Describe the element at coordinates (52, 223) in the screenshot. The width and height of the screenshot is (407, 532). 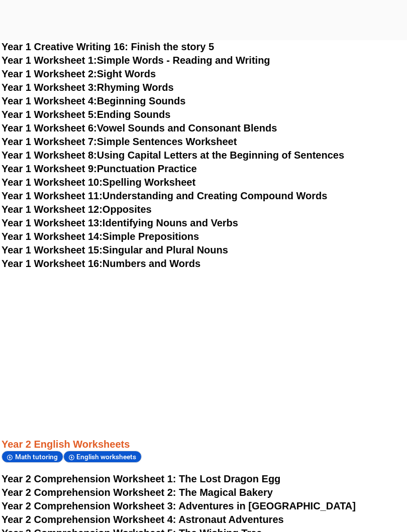
I see `span: Year 1 Worksheet 13:` at that location.